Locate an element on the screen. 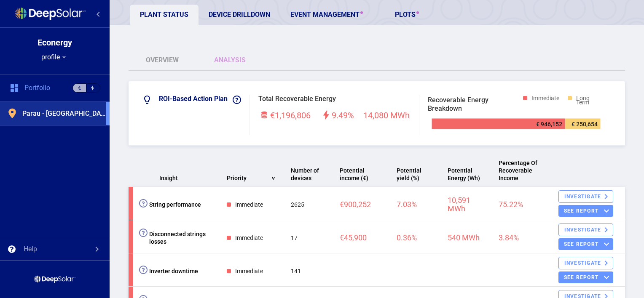 The width and height of the screenshot is (644, 298). span: 3.84% is located at coordinates (509, 238).